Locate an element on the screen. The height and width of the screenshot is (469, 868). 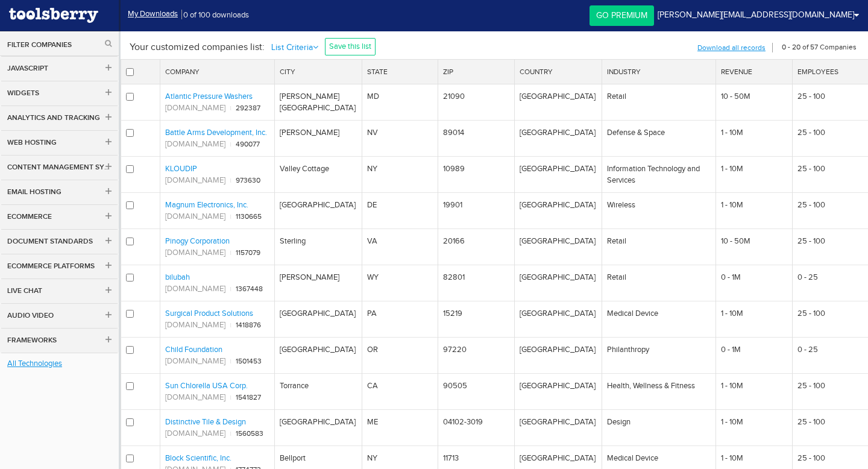
a: Distinctive Tile & Design is located at coordinates (206, 421).